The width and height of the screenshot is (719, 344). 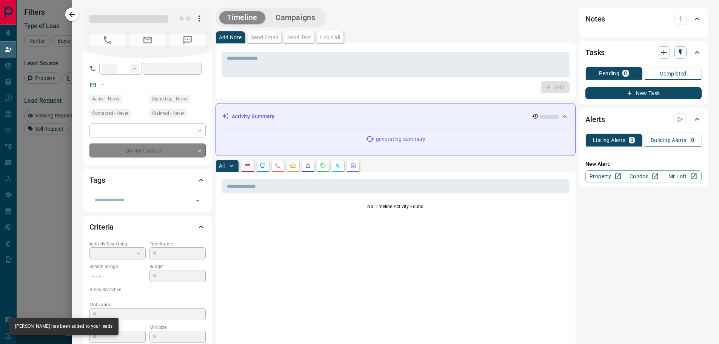 I want to click on div: Notes, so click(x=644, y=19).